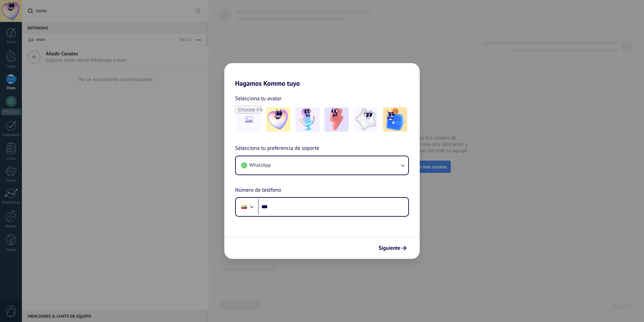 The width and height of the screenshot is (644, 322). What do you see at coordinates (322, 75) in the screenshot?
I see `h2: Hagamos Kommo tuyo` at bounding box center [322, 75].